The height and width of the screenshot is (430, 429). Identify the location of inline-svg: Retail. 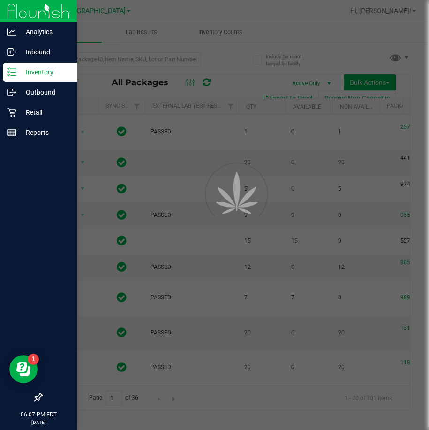
(12, 113).